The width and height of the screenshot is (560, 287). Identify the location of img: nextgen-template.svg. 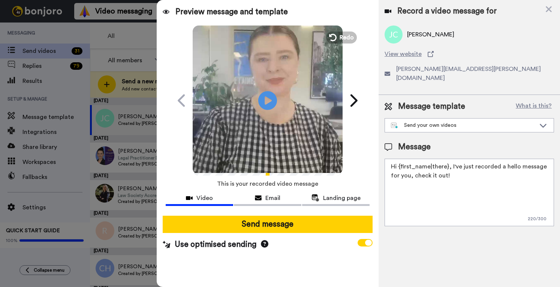
(394, 125).